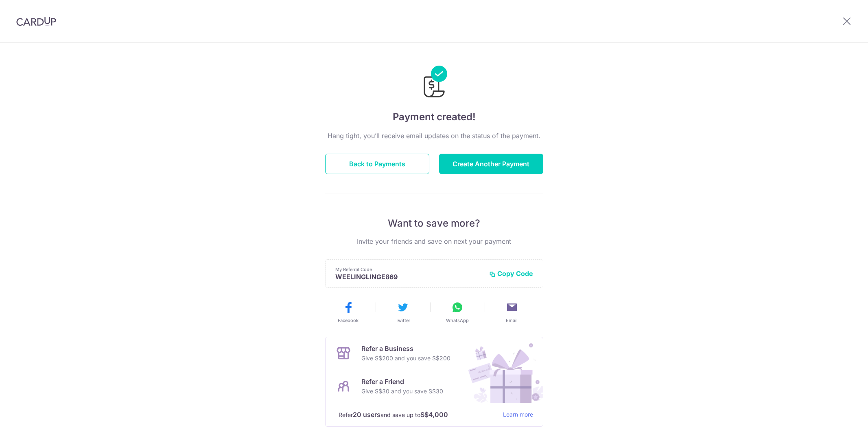  Describe the element at coordinates (367, 414) in the screenshot. I see `strong: 20 users` at that location.